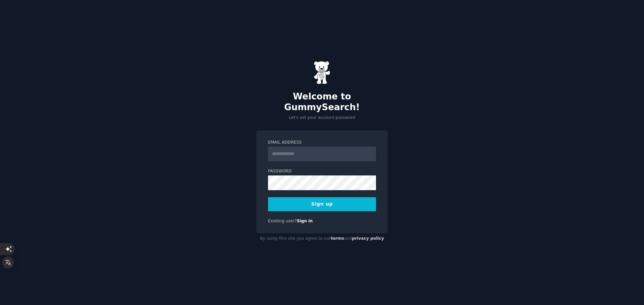 The width and height of the screenshot is (644, 305). Describe the element at coordinates (368, 239) in the screenshot. I see `a: privacy policy` at that location.